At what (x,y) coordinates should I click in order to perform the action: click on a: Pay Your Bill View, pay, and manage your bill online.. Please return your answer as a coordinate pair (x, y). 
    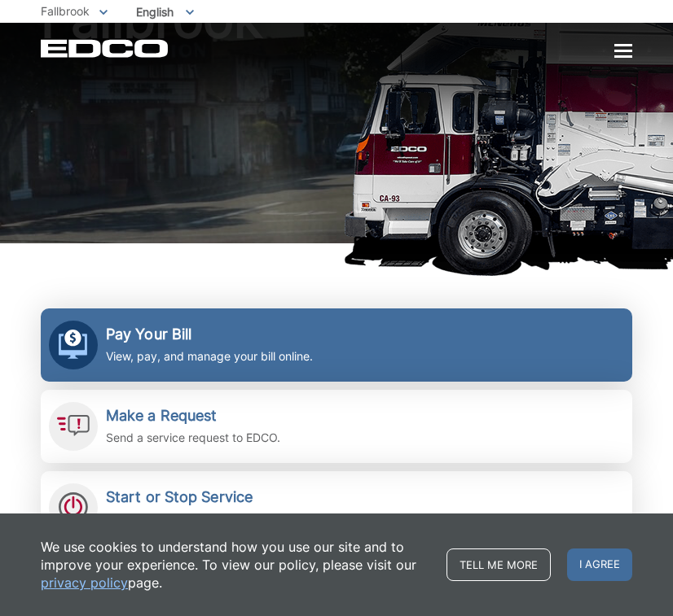
    Looking at the image, I should click on (336, 345).